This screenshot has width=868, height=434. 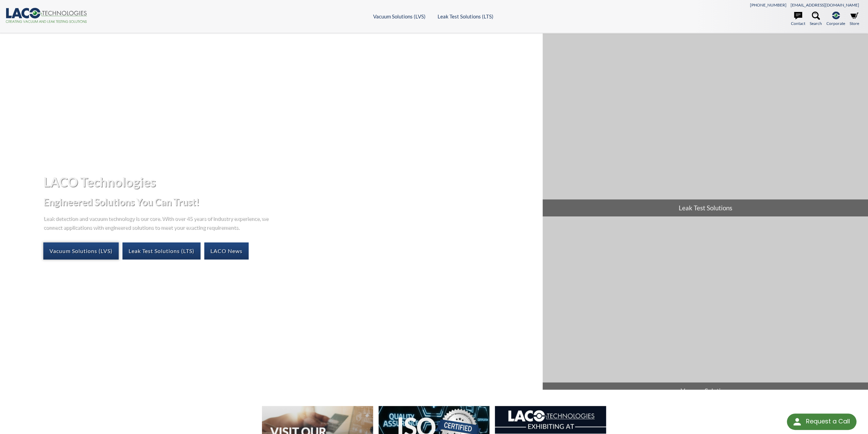 What do you see at coordinates (158, 222) in the screenshot?
I see `p: Leak detection and vacuum technology is our core. With over 45 years of industry experience, we c...` at bounding box center [158, 222].